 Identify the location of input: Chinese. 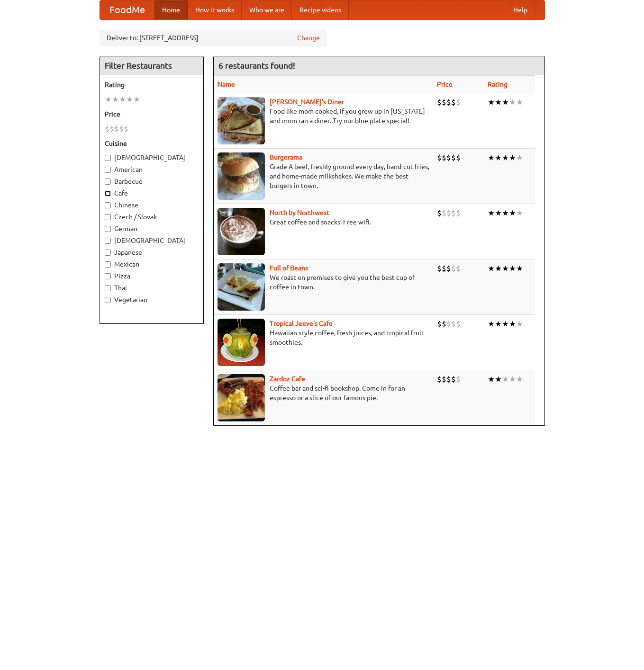
(107, 205).